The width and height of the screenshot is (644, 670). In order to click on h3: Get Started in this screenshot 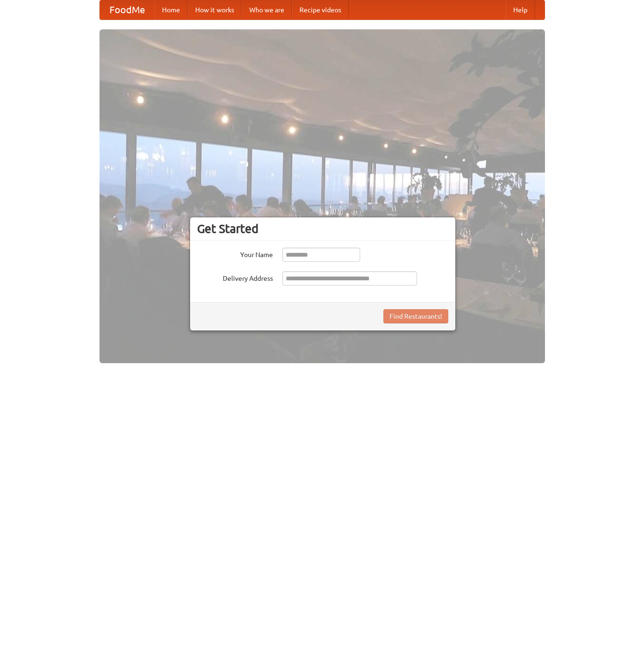, I will do `click(323, 229)`.